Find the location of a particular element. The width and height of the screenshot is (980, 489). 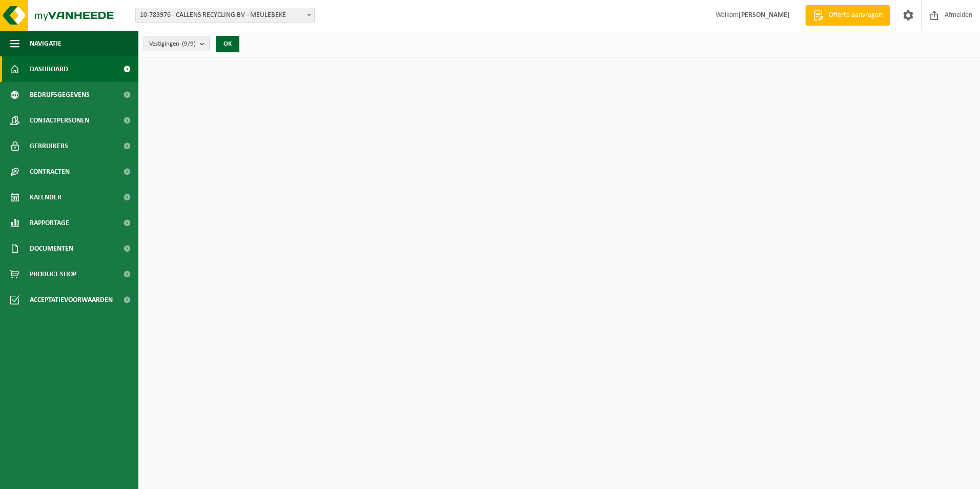

button: OK is located at coordinates (227, 44).